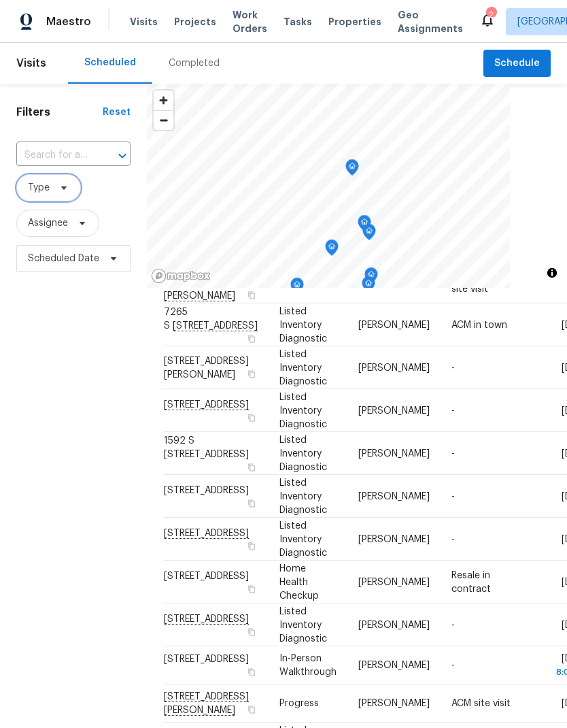 This screenshot has height=728, width=567. I want to click on span: ACM site visit, so click(480, 704).